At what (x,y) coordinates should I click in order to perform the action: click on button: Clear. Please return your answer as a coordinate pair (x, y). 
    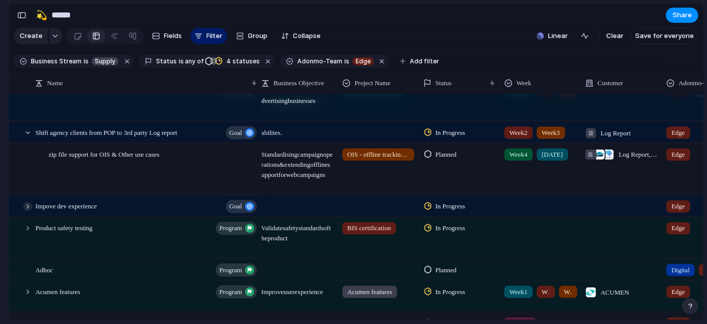
    Looking at the image, I should click on (615, 36).